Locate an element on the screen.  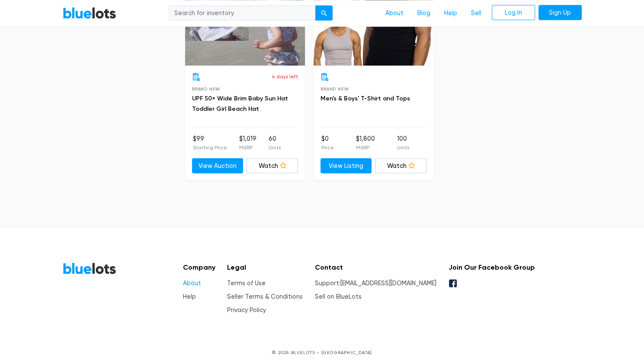
a: Log In is located at coordinates (513, 13).